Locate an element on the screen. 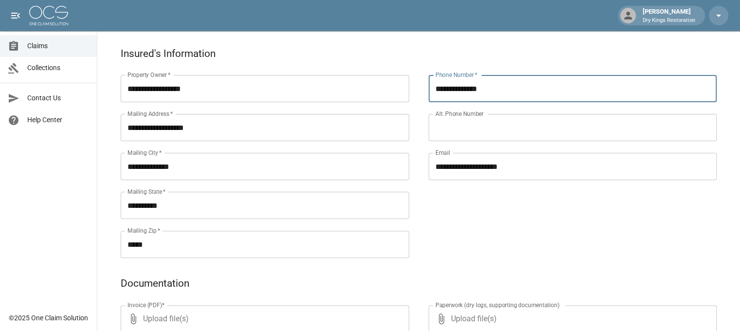 Image resolution: width=740 pixels, height=331 pixels. p: Dry Kings Restoration is located at coordinates (669, 20).